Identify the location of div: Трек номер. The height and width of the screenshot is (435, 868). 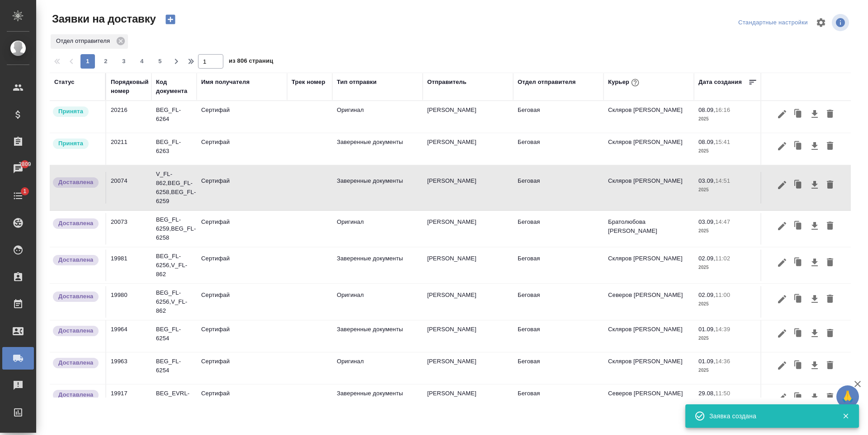
(308, 82).